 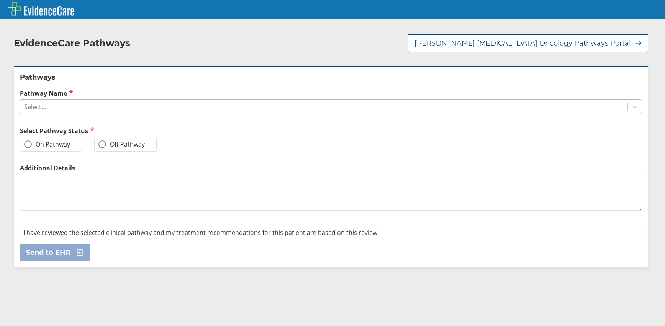 What do you see at coordinates (48, 253) in the screenshot?
I see `span: Send to EHR` at bounding box center [48, 253].